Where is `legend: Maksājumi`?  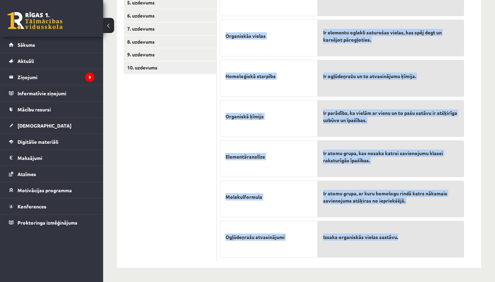
legend: Maksājumi is located at coordinates (56, 158).